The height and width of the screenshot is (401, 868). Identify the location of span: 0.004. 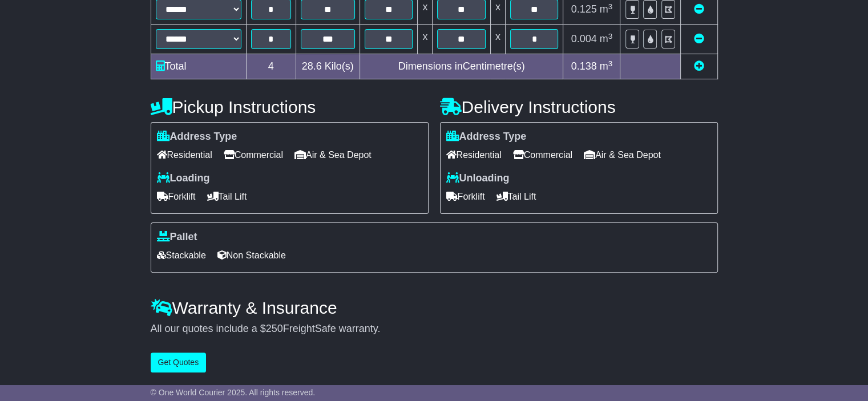
(584, 39).